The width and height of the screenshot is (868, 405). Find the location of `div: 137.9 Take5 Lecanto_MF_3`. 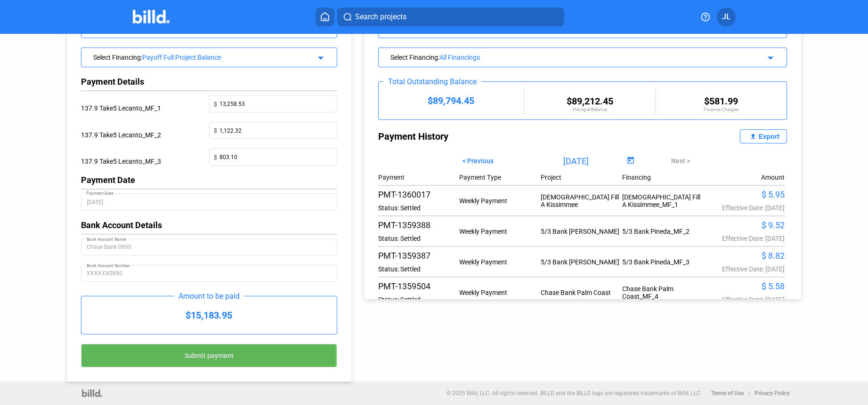

div: 137.9 Take5 Lecanto_MF_3 is located at coordinates (145, 162).